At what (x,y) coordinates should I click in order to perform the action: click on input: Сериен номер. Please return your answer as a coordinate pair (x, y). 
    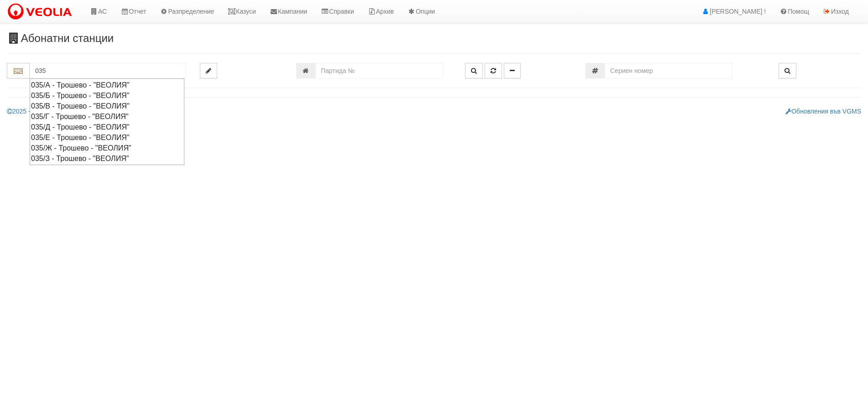
    Looking at the image, I should click on (668, 71).